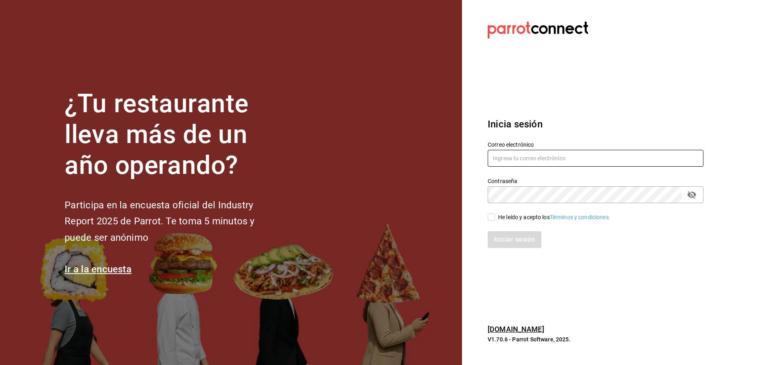 This screenshot has width=770, height=365. Describe the element at coordinates (596, 124) in the screenshot. I see `h3: Inicia sesión` at that location.